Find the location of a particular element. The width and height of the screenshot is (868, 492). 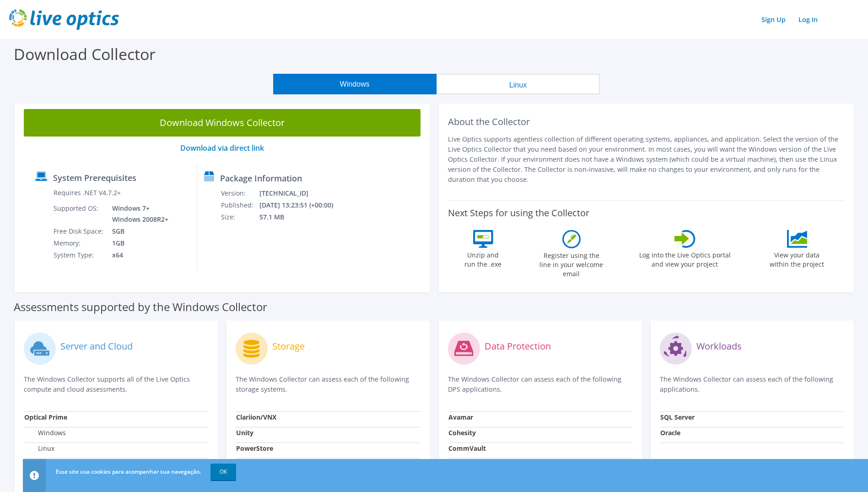

strong: PowerStore is located at coordinates (255, 448).